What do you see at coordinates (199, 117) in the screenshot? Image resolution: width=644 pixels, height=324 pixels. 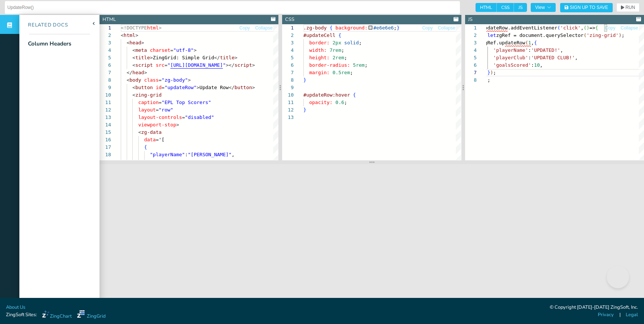 I see `span: "disabled"` at bounding box center [199, 117].